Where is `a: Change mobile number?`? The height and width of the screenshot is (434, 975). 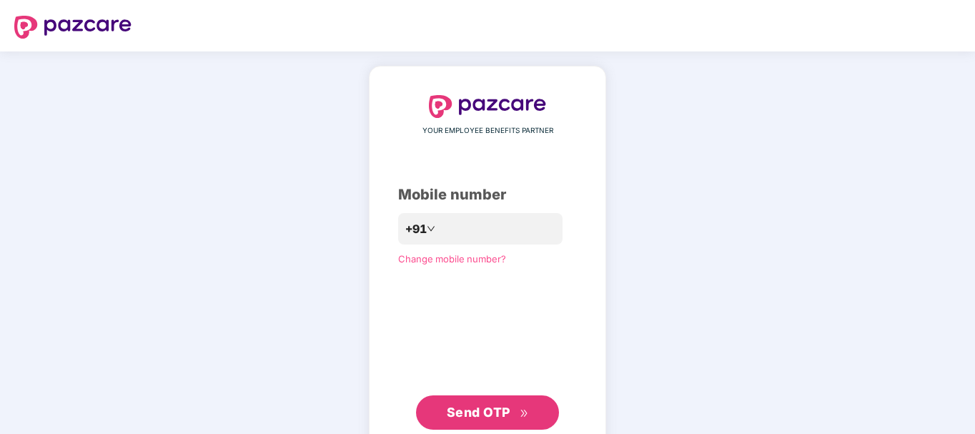 a: Change mobile number? is located at coordinates (452, 259).